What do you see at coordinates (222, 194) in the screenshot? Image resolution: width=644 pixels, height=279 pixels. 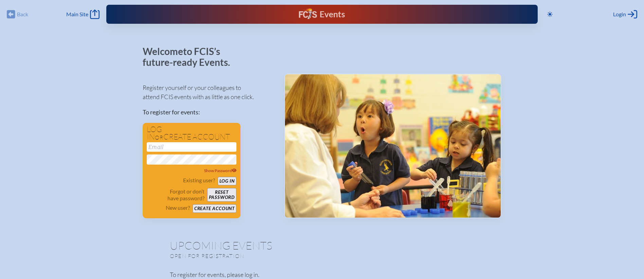 I see `button: Resetpassword` at bounding box center [222, 194].